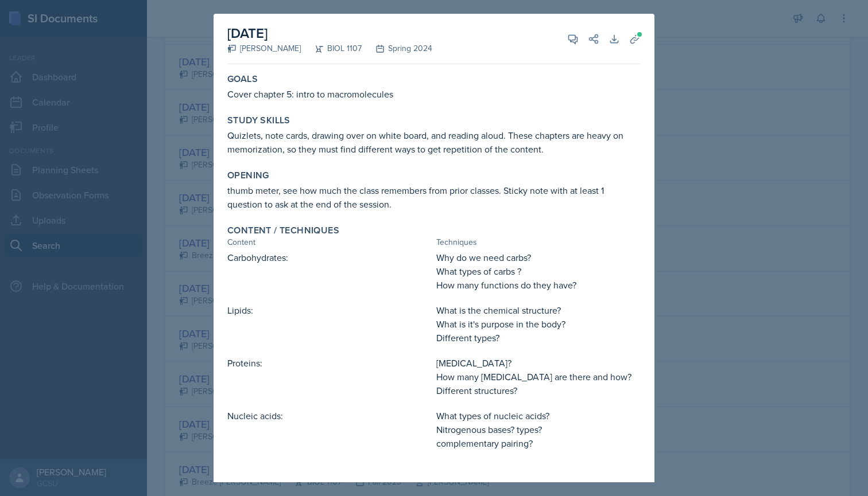  Describe the element at coordinates (329, 242) in the screenshot. I see `div: Content` at that location.